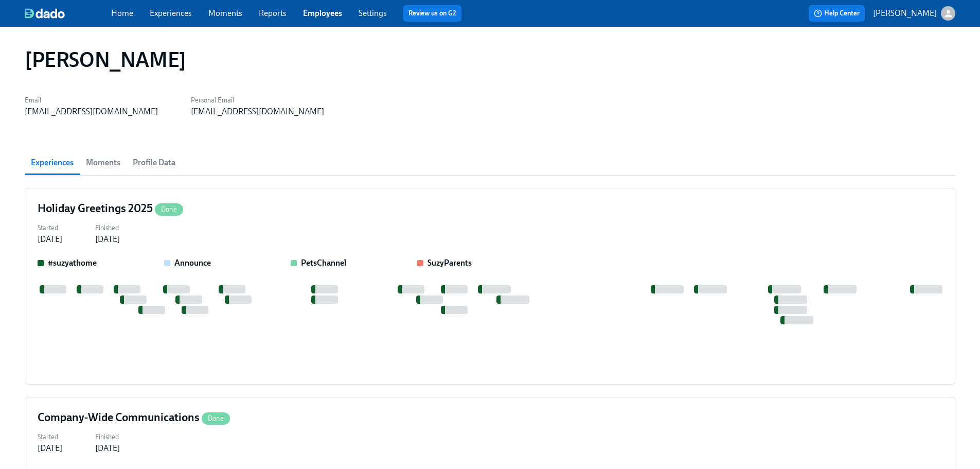 The width and height of the screenshot is (980, 469). What do you see at coordinates (373, 13) in the screenshot?
I see `a: Settings` at bounding box center [373, 13].